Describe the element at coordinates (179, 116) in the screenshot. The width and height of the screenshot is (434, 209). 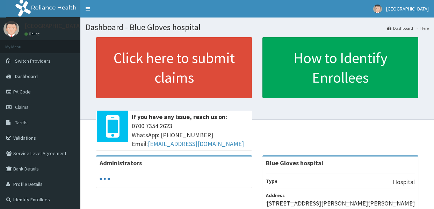
I see `b: If you have any issue, reach us on:` at that location.